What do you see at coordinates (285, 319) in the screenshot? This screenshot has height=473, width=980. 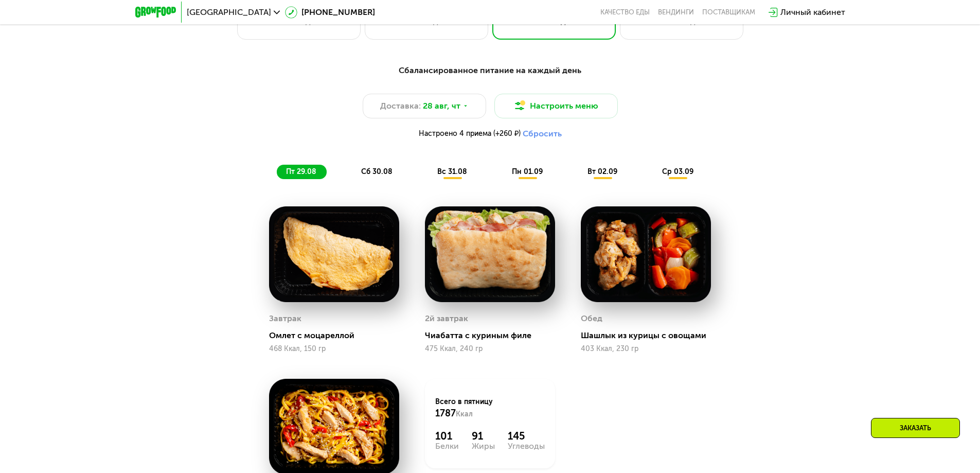 I see `div: Завтрак` at bounding box center [285, 319].